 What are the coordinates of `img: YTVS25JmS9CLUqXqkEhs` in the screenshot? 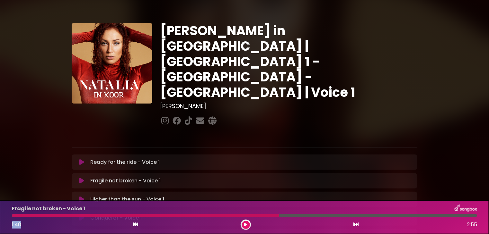 It's located at (112, 63).